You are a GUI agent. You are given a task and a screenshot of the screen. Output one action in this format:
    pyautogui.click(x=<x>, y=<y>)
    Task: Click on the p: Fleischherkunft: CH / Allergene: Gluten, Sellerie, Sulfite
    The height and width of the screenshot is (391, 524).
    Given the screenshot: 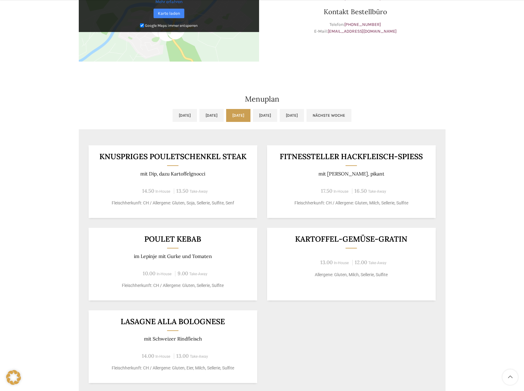 What is the action you would take?
    pyautogui.click(x=173, y=285)
    